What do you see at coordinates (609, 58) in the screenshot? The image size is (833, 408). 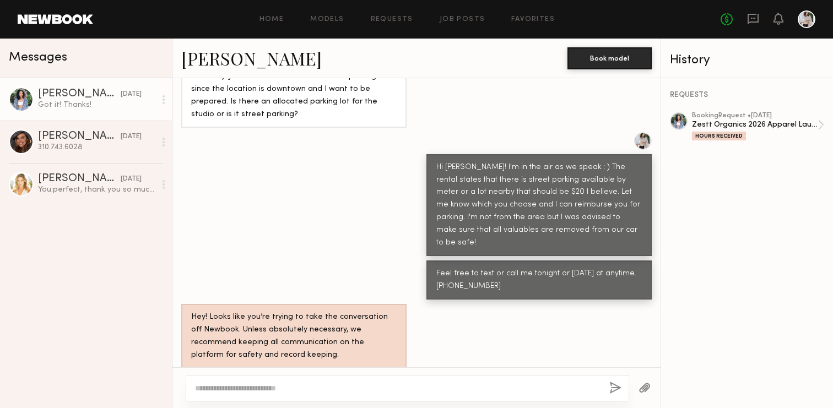 I see `button: Book model` at bounding box center [609, 58].